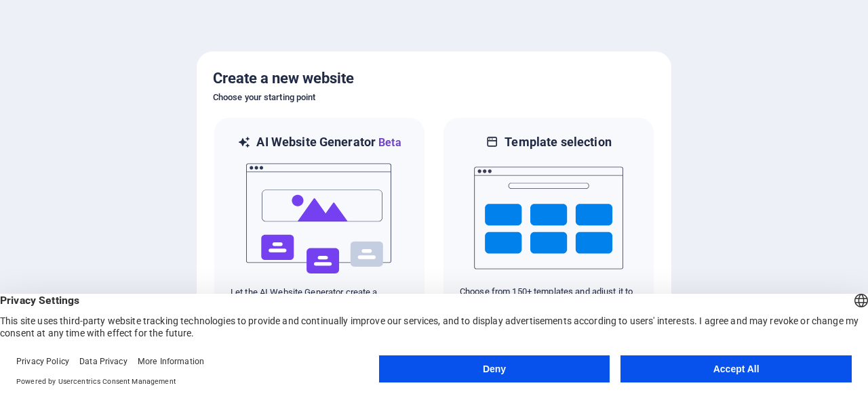 This screenshot has height=396, width=868. Describe the element at coordinates (548, 222) in the screenshot. I see `div: Template selectionChoose from 150+ templates and adjust it to you needs.` at that location.